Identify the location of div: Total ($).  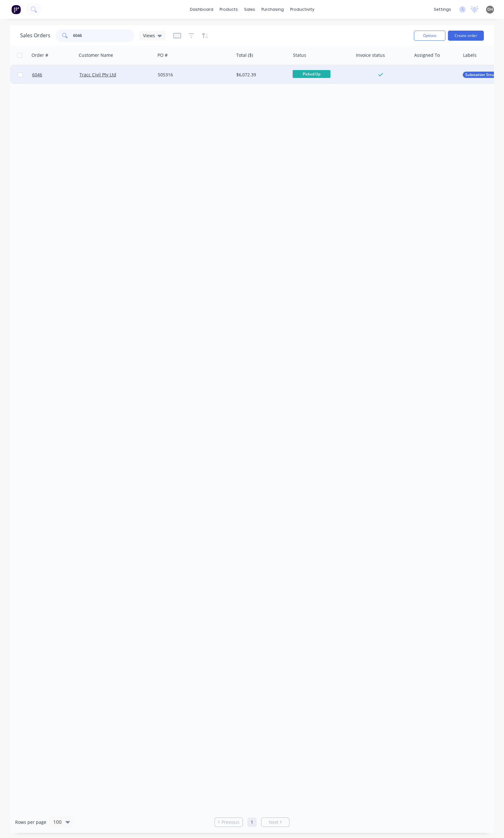
(244, 55).